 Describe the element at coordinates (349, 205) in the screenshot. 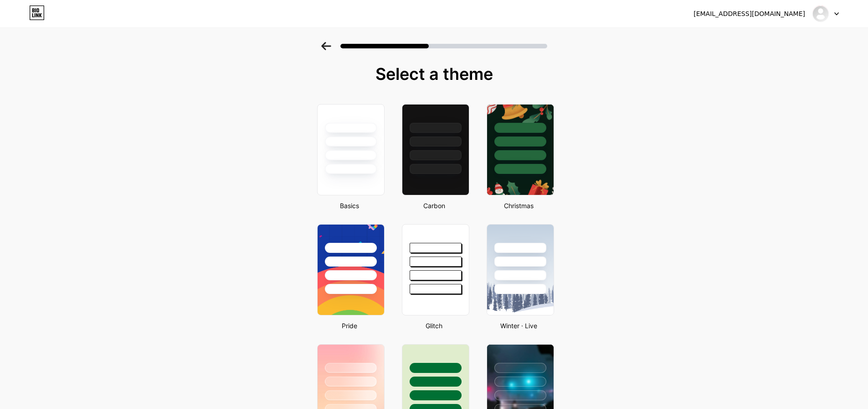

I see `div: Basics` at that location.